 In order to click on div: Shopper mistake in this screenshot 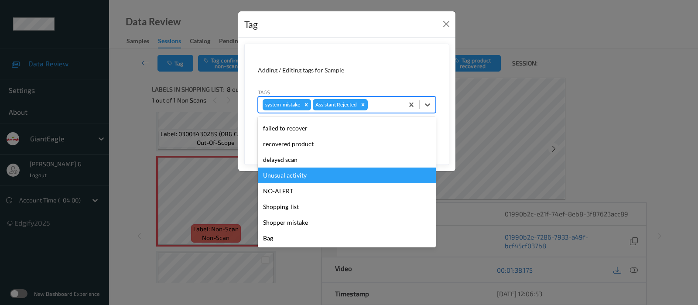, I will do `click(347, 222)`.